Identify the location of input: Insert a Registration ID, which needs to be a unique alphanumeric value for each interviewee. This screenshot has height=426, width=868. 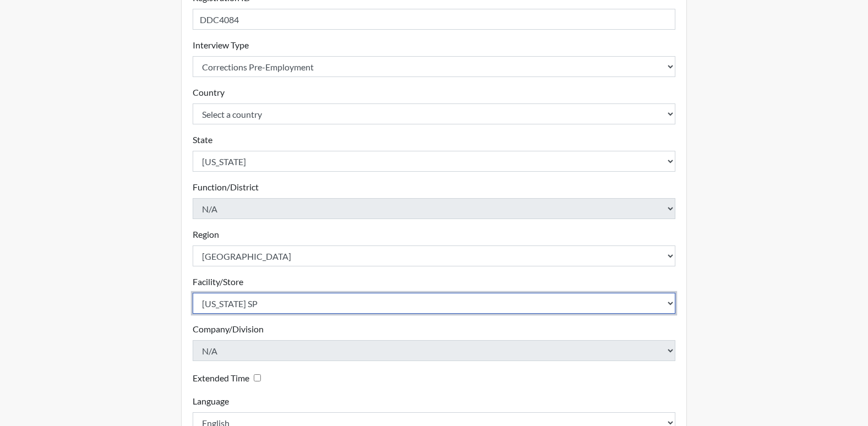
(434, 19).